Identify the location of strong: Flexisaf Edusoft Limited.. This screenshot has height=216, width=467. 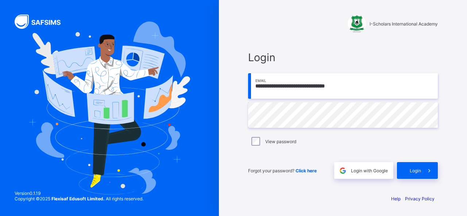
(78, 199).